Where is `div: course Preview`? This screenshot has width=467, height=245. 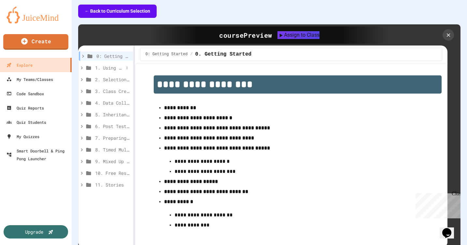 div: course Preview is located at coordinates (245, 35).